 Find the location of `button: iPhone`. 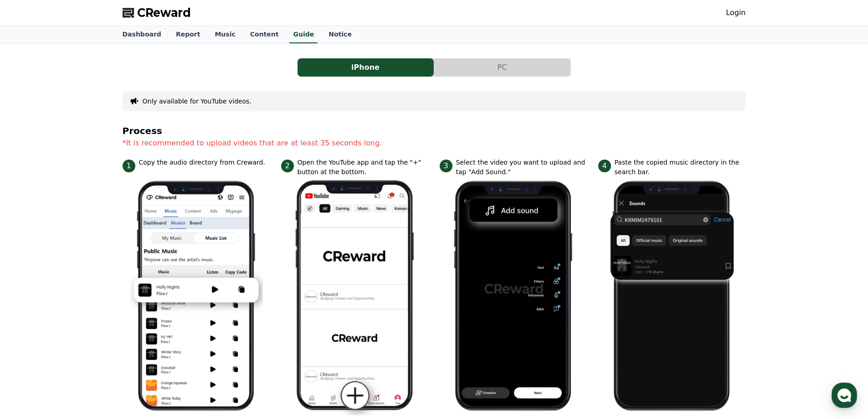

button: iPhone is located at coordinates (366, 67).